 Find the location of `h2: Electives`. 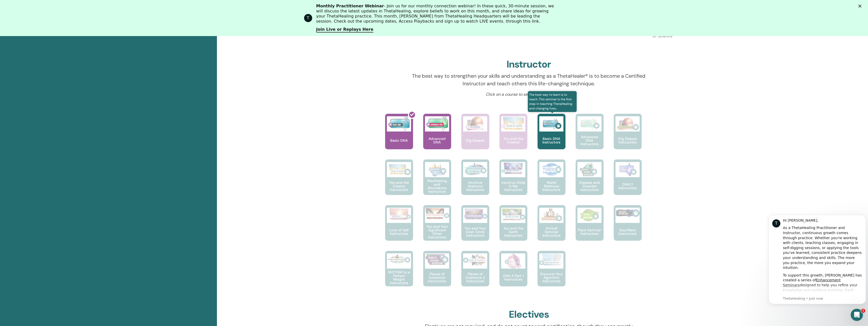

h2: Electives is located at coordinates (529, 314).